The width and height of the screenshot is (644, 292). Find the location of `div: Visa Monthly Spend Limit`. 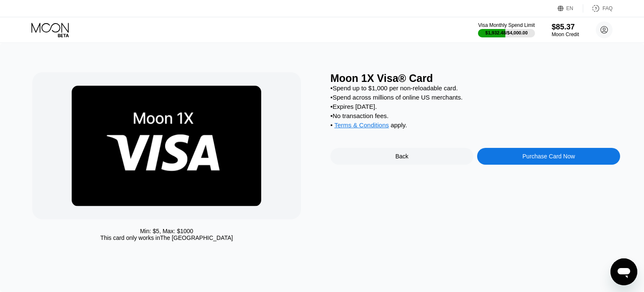

div: Visa Monthly Spend Limit is located at coordinates (506, 25).